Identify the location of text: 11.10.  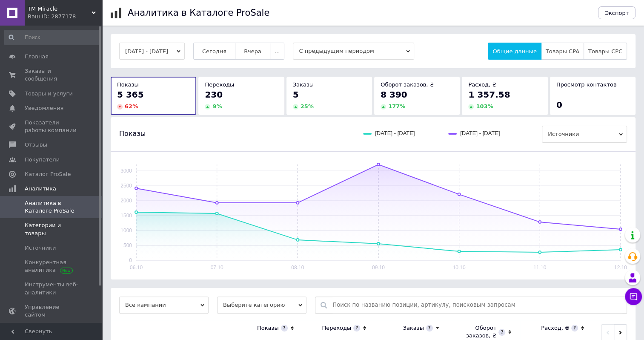
(540, 268).